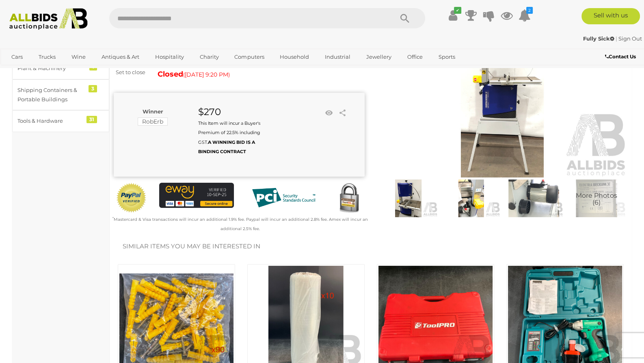 The image size is (644, 363). Describe the element at coordinates (60, 121) in the screenshot. I see `a: Tools & Hardware 31` at that location.